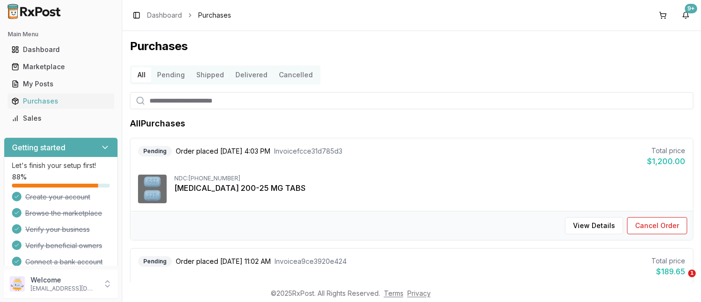 This screenshot has width=701, height=302. Describe the element at coordinates (214, 15) in the screenshot. I see `span: Purchases` at that location.